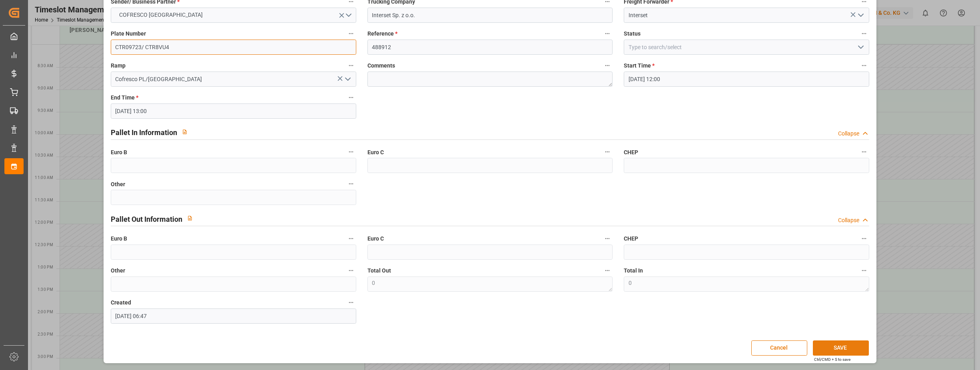  I want to click on h2: Pallet In Information, so click(144, 133).